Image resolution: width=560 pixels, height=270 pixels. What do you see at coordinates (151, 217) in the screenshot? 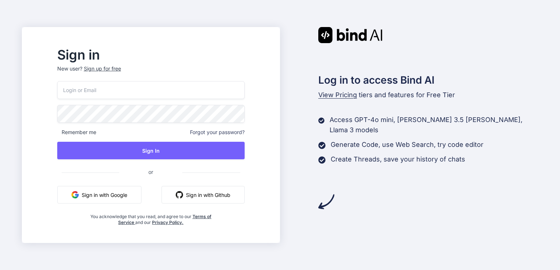
I see `div: You acknowledge that you read, and agree to our and our` at bounding box center [151, 217].